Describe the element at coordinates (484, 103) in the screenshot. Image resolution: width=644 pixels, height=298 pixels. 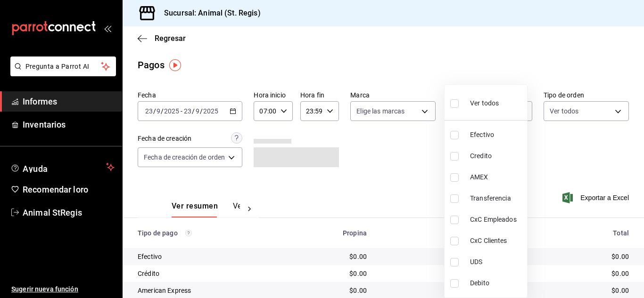
I see `span: Ver todos` at that location.